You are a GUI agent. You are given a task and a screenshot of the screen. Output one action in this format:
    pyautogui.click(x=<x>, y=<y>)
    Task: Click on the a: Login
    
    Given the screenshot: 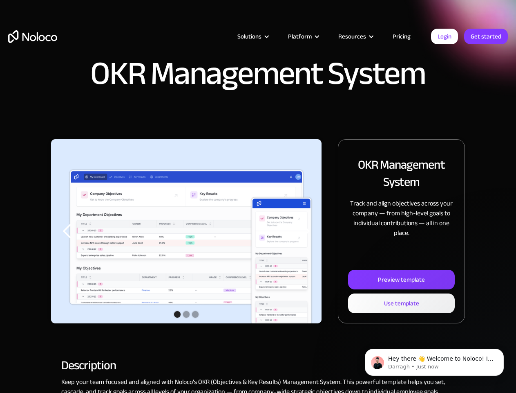 What is the action you would take?
    pyautogui.click(x=445, y=36)
    